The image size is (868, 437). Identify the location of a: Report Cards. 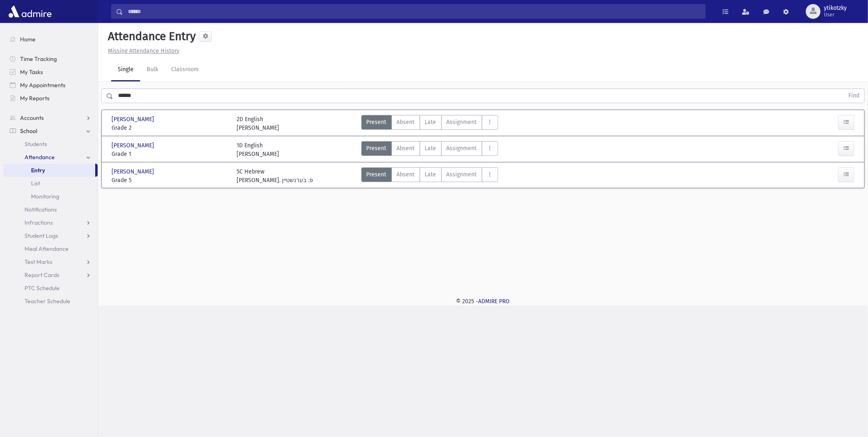
(50, 275).